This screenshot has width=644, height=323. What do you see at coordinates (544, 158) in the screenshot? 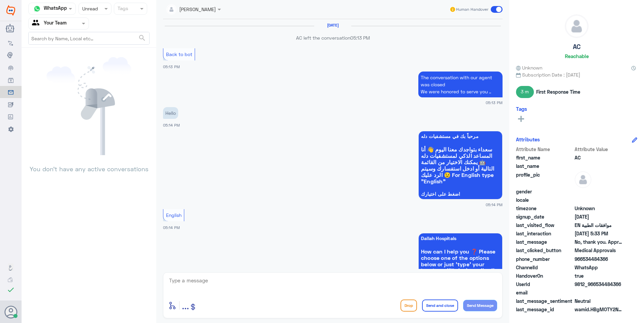
I see `span: first_name` at bounding box center [544, 158].